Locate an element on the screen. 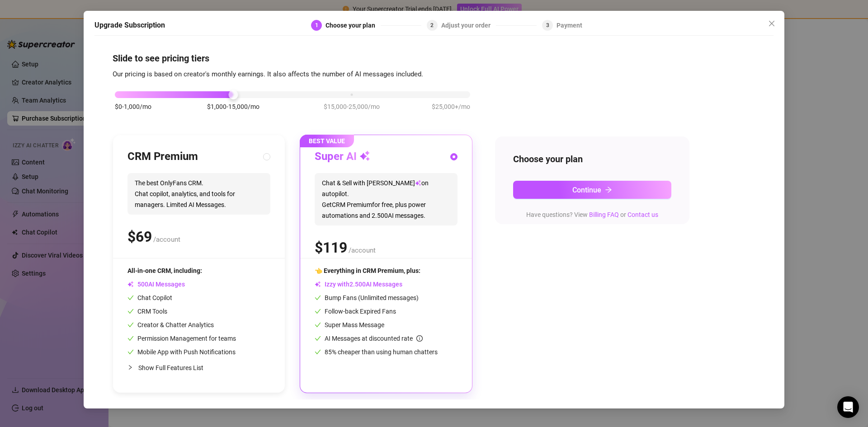 The height and width of the screenshot is (427, 868). span: close is located at coordinates (772, 24).